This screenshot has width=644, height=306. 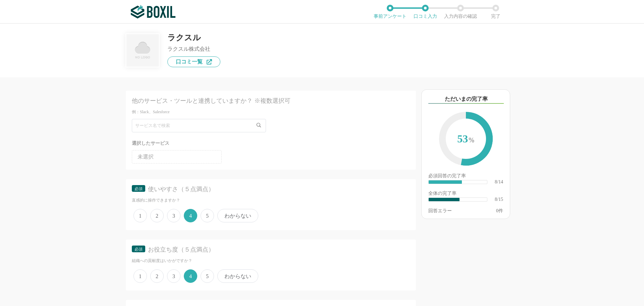 I want to click on a: 口コミ一覧, so click(x=194, y=61).